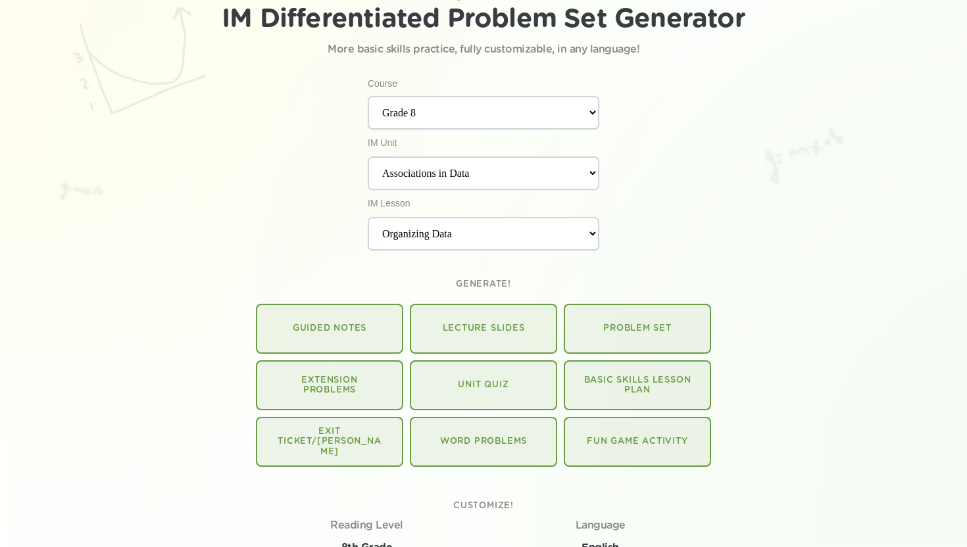 The width and height of the screenshot is (967, 547). What do you see at coordinates (366, 525) in the screenshot?
I see `p: Reading Level` at bounding box center [366, 525].